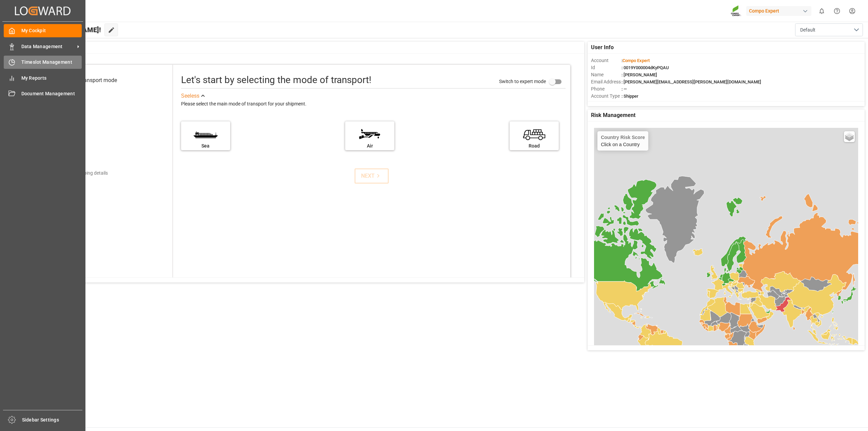 This screenshot has height=431, width=868. I want to click on span: Account Type, so click(606, 96).